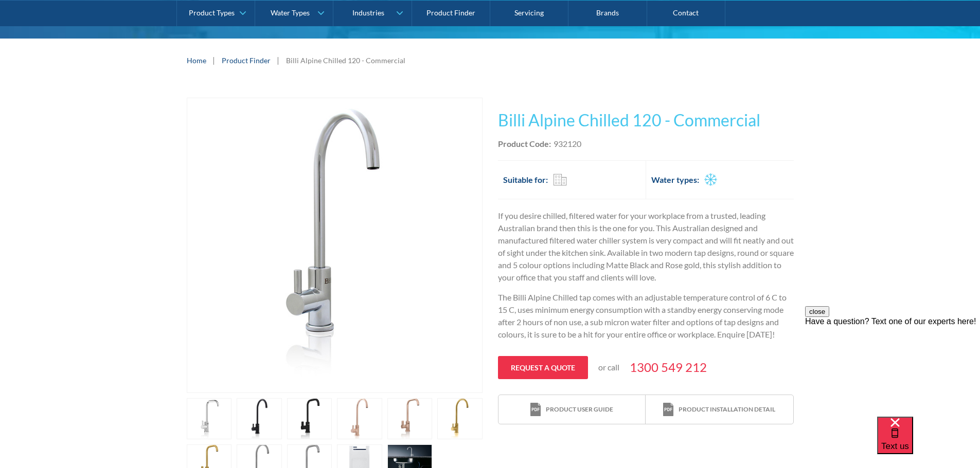 This screenshot has height=468, width=980. What do you see at coordinates (524, 144) in the screenshot?
I see `strong: Product Code:` at bounding box center [524, 144].